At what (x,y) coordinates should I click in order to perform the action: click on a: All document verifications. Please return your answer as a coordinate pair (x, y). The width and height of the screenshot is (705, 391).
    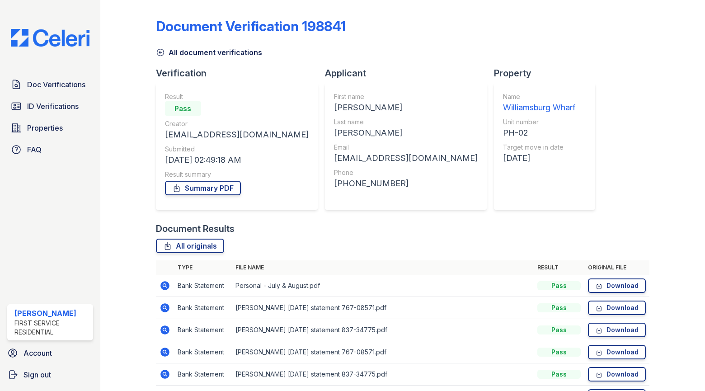
    Looking at the image, I should click on (209, 52).